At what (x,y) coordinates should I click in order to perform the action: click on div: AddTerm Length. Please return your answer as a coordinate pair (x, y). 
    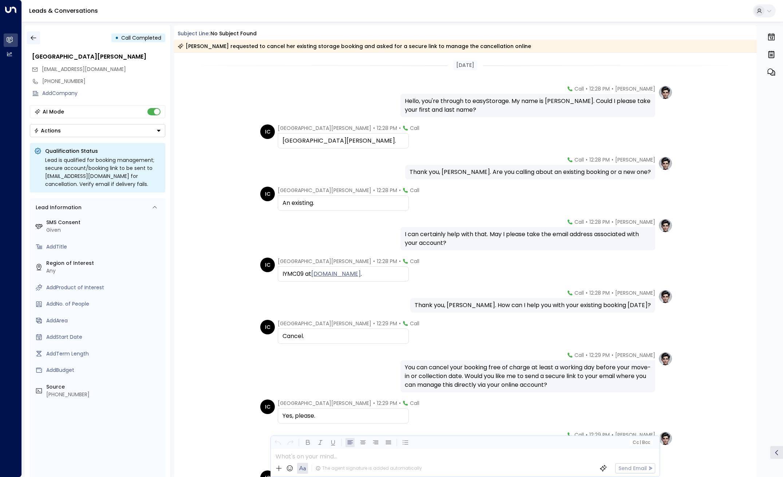
    Looking at the image, I should click on (104, 354).